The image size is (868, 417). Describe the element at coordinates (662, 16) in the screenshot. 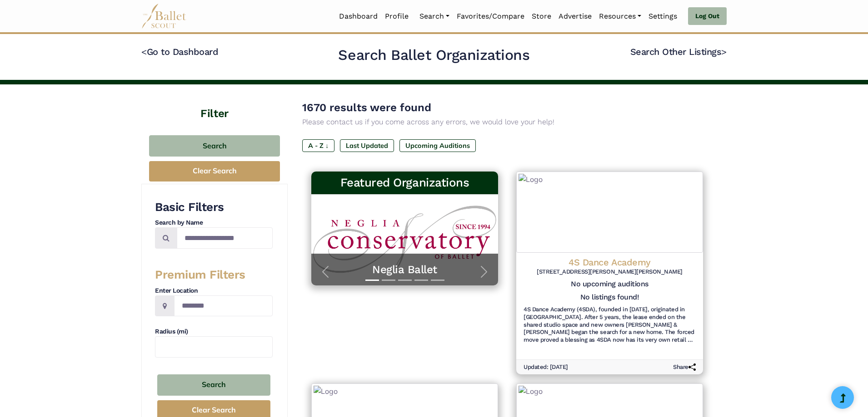

I see `a: Settings` at that location.